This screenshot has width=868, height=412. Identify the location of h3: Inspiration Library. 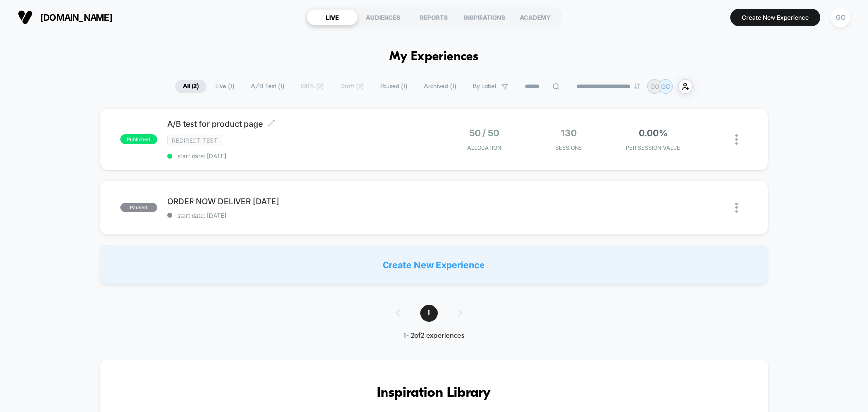
(434, 393).